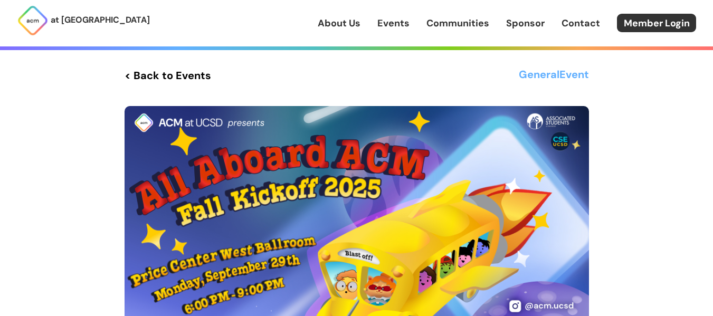  Describe the element at coordinates (657, 23) in the screenshot. I see `a: Member Login` at that location.